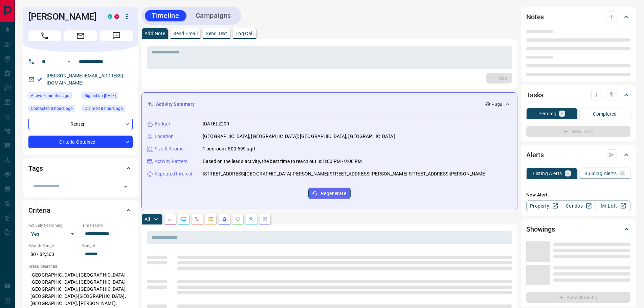 This screenshot has width=644, height=308. What do you see at coordinates (548, 114) in the screenshot?
I see `p: Pending` at bounding box center [548, 114].